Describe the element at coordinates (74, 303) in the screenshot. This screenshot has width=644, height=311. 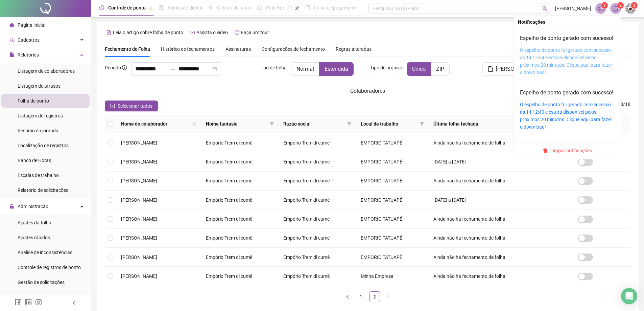
I see `span: left` at that location.